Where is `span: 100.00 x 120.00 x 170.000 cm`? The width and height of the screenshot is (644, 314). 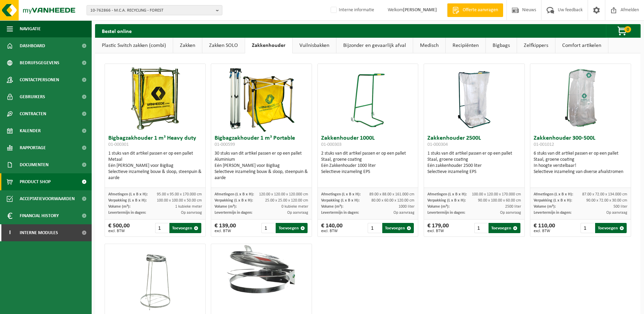
span: 100.00 x 120.00 x 170.000 cm is located at coordinates (496, 194).